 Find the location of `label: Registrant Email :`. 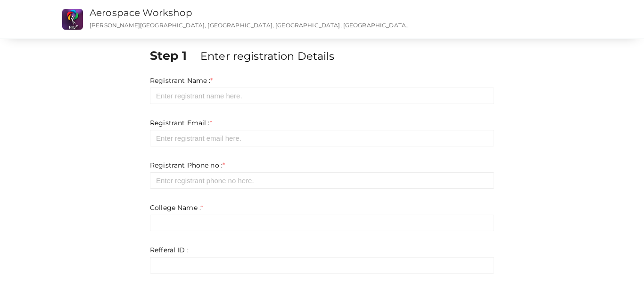

label: Registrant Email : is located at coordinates (181, 123).